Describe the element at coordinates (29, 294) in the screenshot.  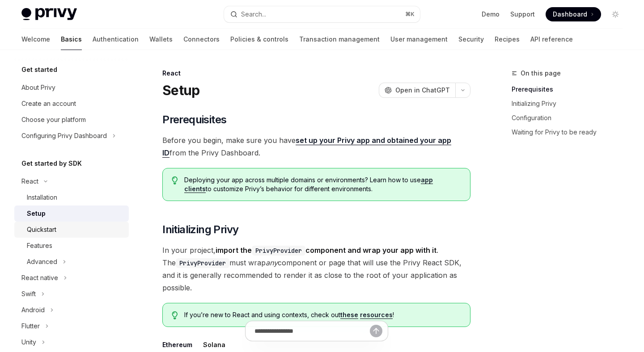
I see `div: Swift` at that location.